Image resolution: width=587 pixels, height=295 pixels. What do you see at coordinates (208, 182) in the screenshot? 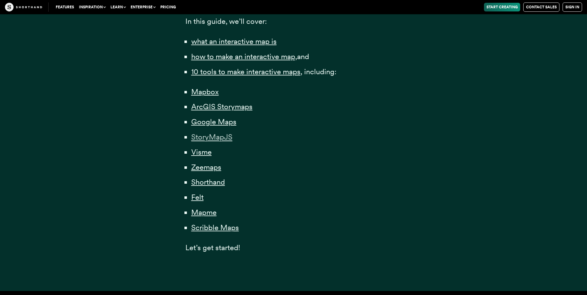
I see `a: Shorthand` at bounding box center [208, 182].